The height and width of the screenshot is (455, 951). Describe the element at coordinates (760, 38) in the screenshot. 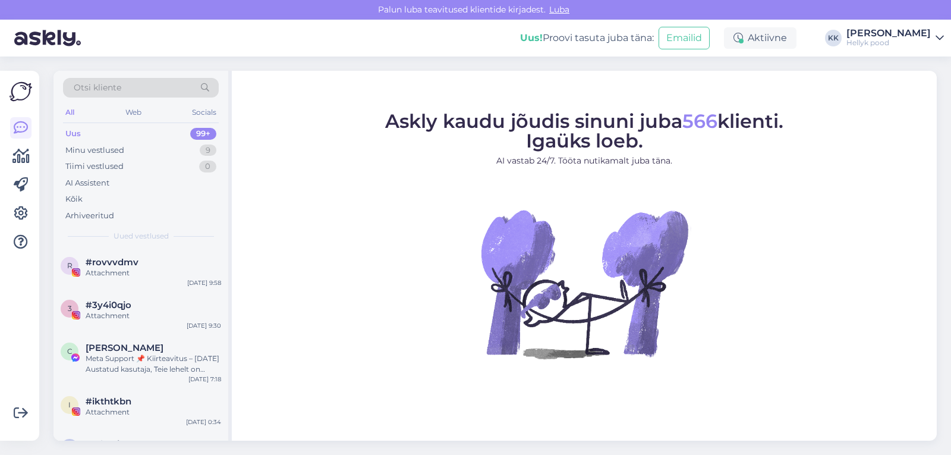

I see `div: Aktiivne` at that location.